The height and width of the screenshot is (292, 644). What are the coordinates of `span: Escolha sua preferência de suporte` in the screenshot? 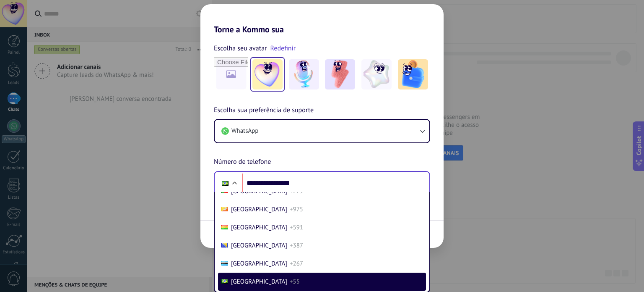 It's located at (264, 111).